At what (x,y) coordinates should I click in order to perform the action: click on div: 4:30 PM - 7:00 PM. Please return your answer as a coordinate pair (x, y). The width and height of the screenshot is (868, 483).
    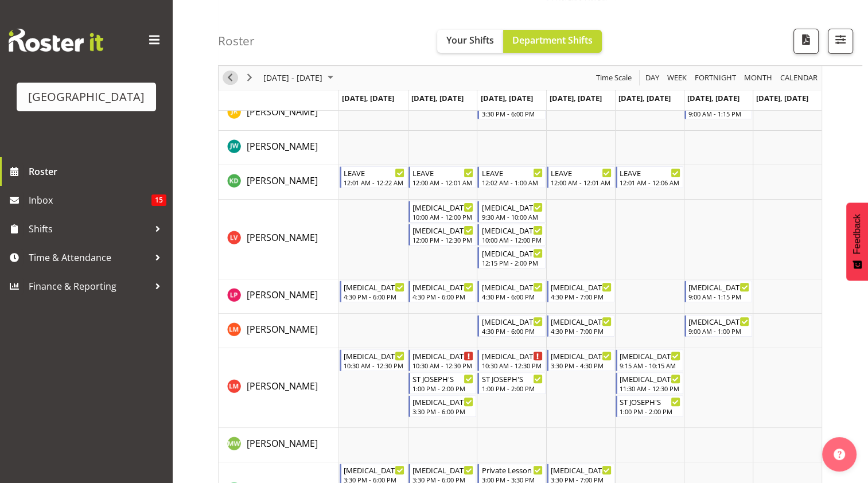
    Looking at the image, I should click on (581, 297).